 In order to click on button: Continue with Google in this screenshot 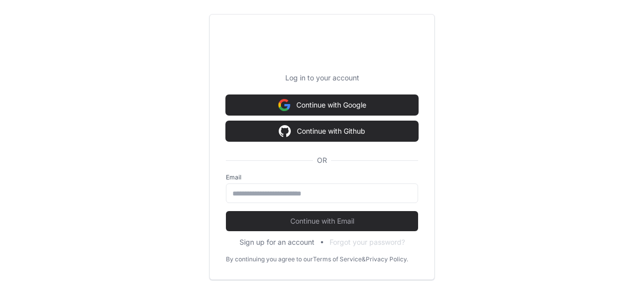, I will do `click(322, 105)`.